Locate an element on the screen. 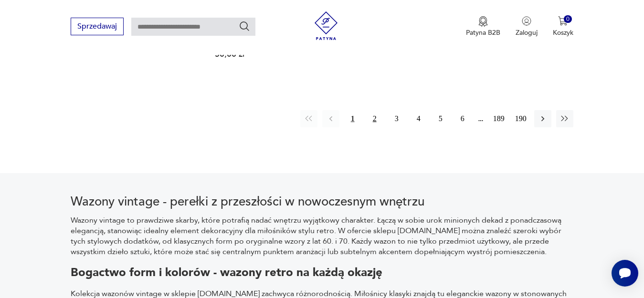 This screenshot has height=298, width=644. button: Sprzedawaj is located at coordinates (97, 26).